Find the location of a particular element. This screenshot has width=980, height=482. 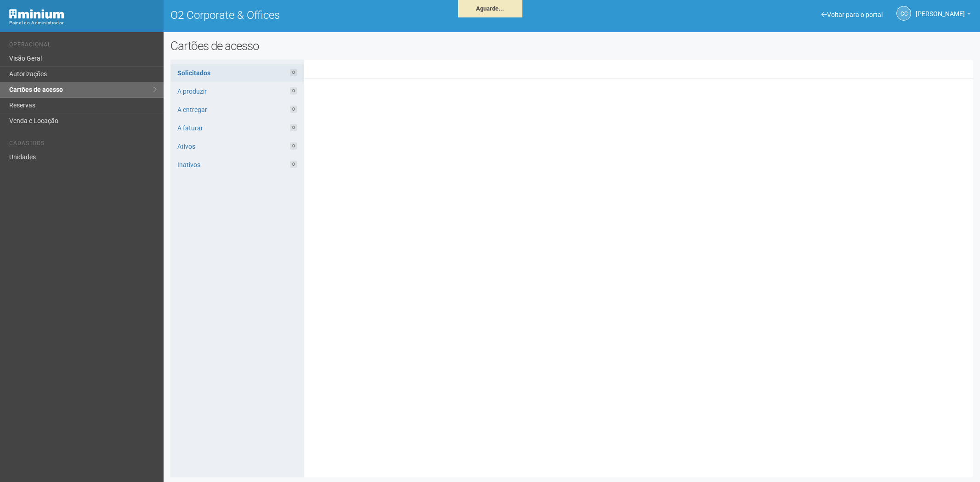

a: A faturar0 is located at coordinates (237, 128).